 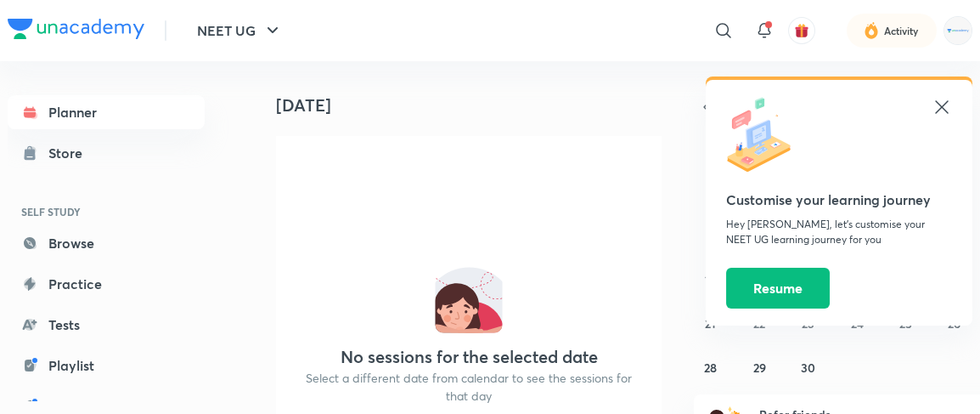 What do you see at coordinates (106, 325) in the screenshot?
I see `a: Tests` at bounding box center [106, 325].